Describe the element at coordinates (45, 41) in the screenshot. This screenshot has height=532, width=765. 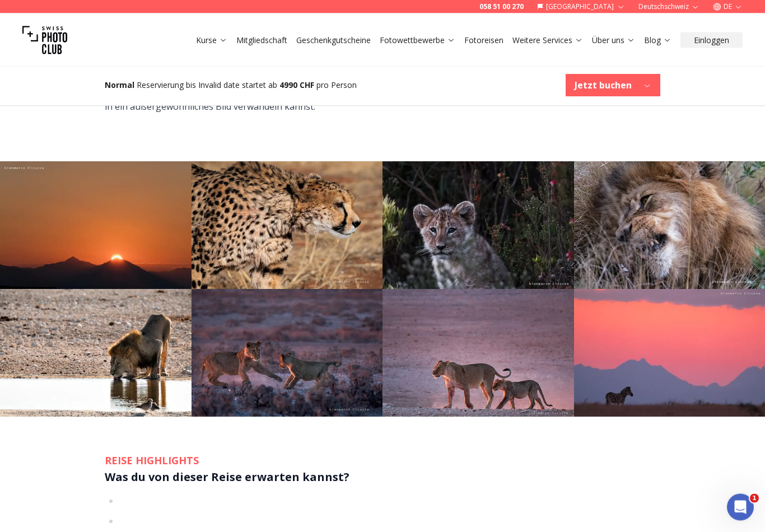
I see `img: Swiss photo club` at that location.